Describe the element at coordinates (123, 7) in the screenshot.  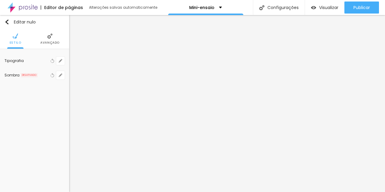
I see `font: Alterações salvas automaticamente` at that location.